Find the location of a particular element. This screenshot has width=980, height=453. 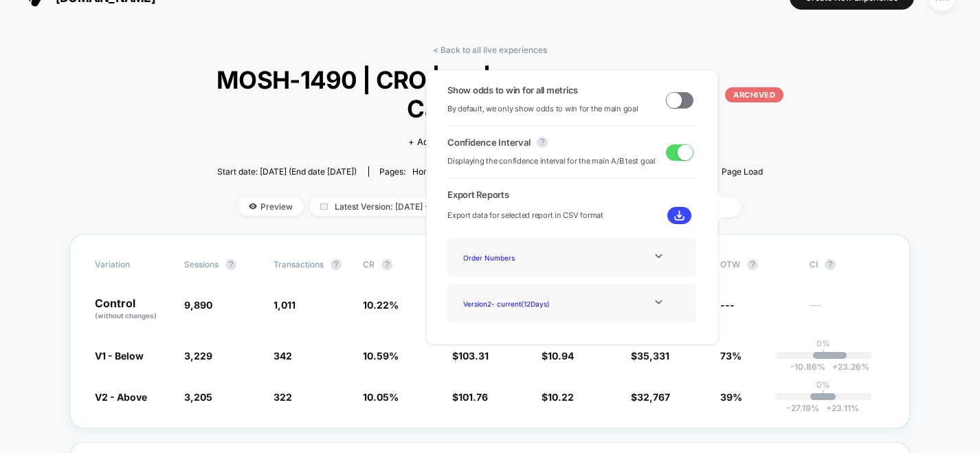

span: Page Load is located at coordinates (742, 171).